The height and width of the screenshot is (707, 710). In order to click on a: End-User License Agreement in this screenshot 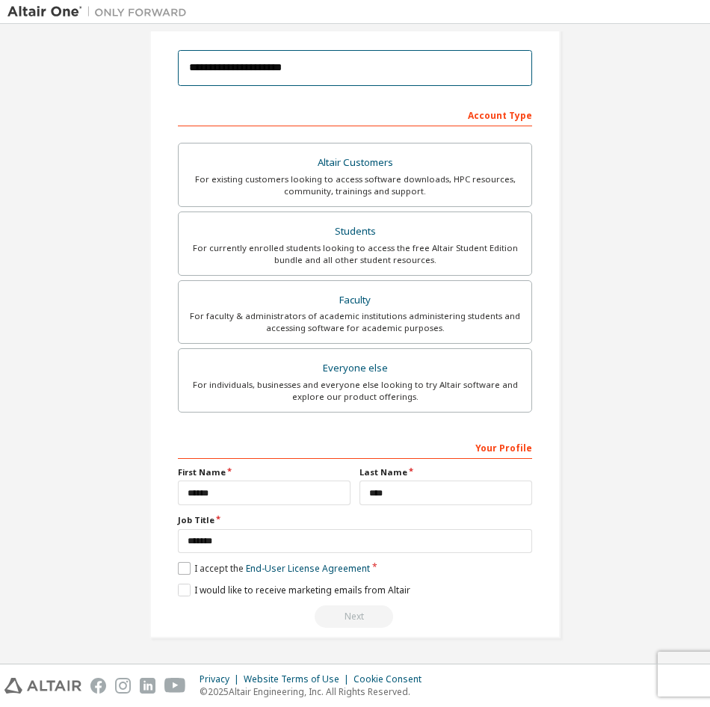, I will do `click(308, 568)`.